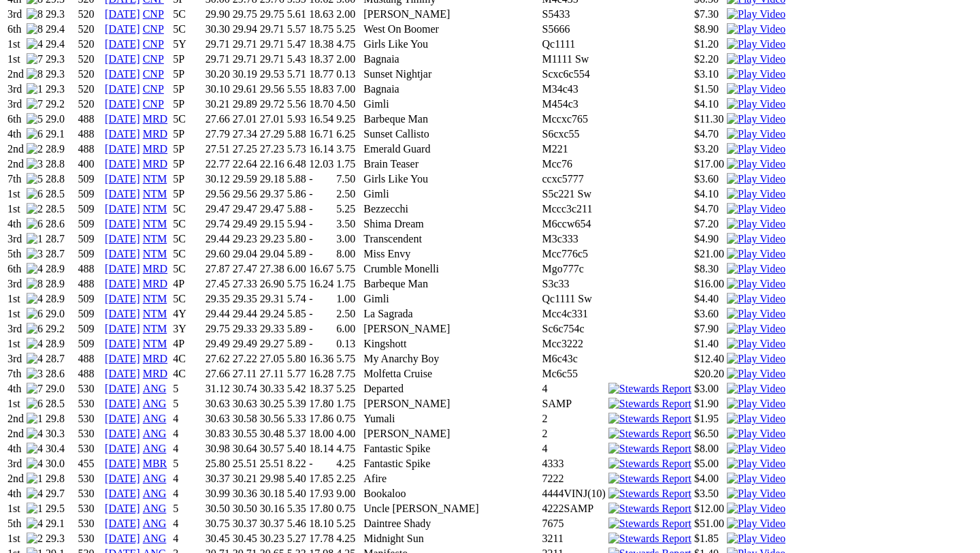 This screenshot has height=553, width=980. I want to click on td: 4th, so click(16, 134).